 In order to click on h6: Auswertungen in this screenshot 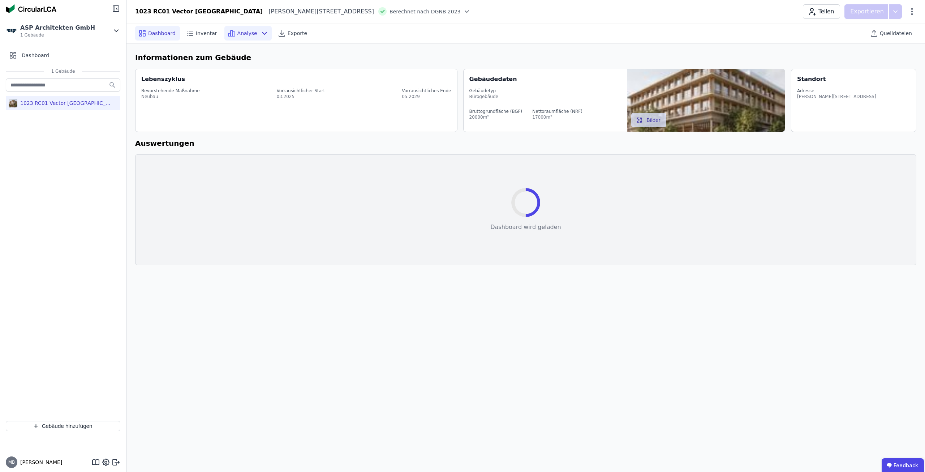, I will do `click(526, 143)`.